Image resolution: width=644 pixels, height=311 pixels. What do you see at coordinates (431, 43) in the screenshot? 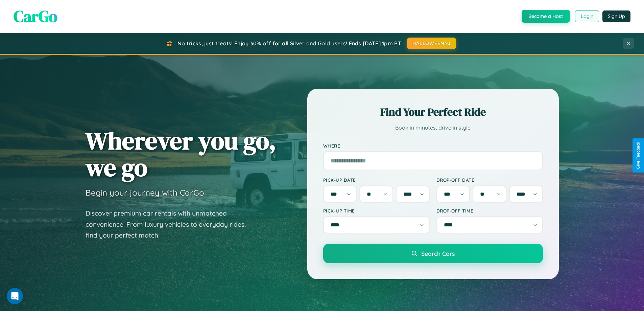
I see `button: HALLOWEEN30` at bounding box center [431, 43].